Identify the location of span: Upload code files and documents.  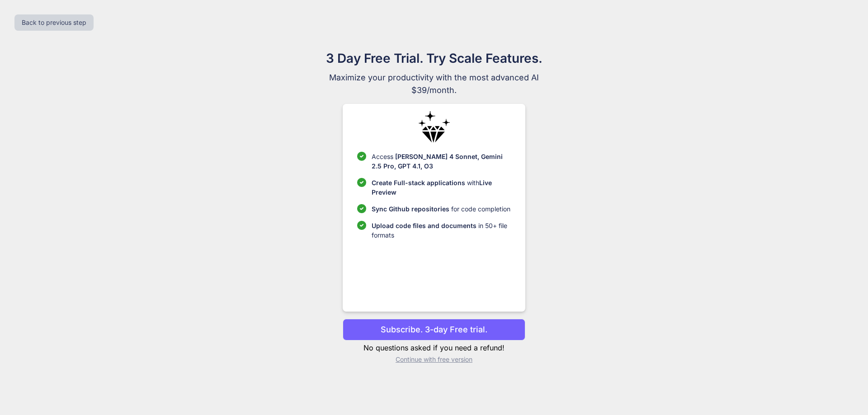
(424, 226).